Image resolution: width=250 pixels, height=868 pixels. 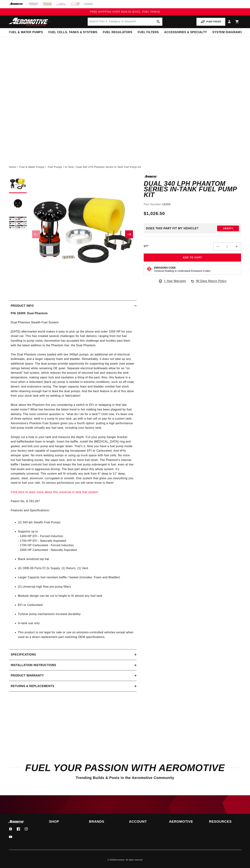 What do you see at coordinates (212, 283) in the screenshot?
I see `span: 90 Days Return Policy` at bounding box center [212, 283].